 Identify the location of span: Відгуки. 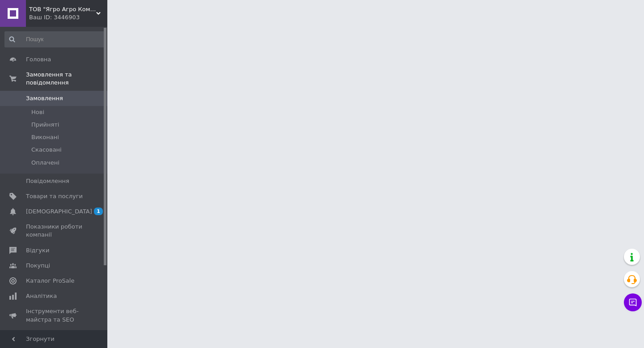
(38, 250).